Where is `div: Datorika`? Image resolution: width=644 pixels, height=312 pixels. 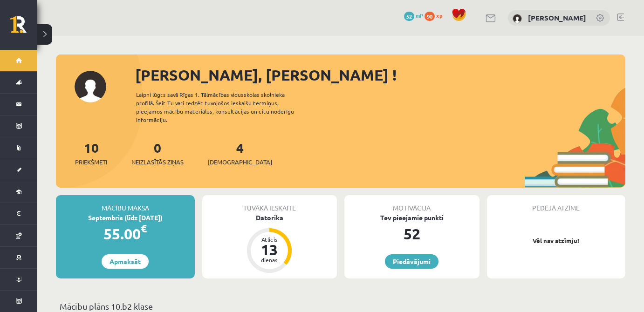 div: Datorika is located at coordinates (270, 218).